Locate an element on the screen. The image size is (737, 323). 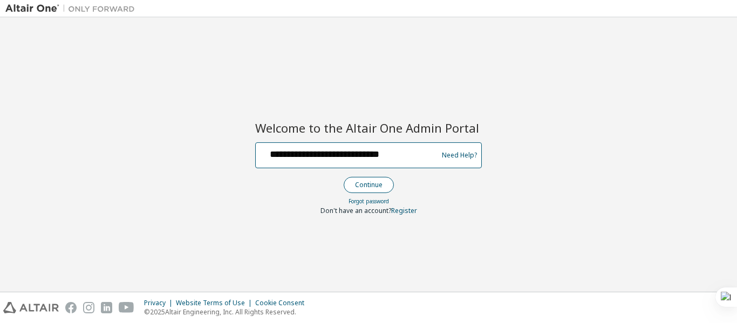
img: facebook.svg is located at coordinates (71, 308).